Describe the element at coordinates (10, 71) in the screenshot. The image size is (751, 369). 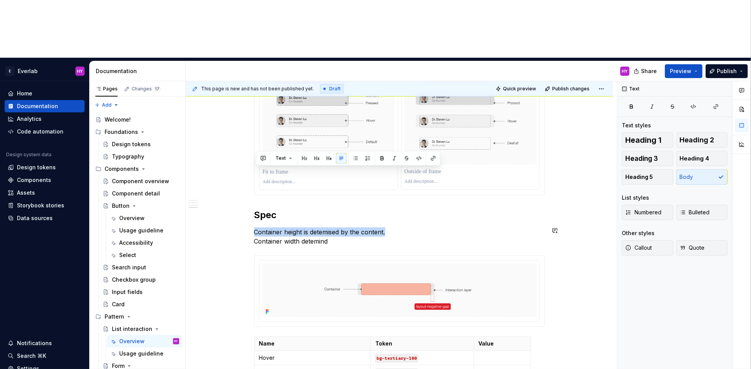
I see `div: E` at that location.